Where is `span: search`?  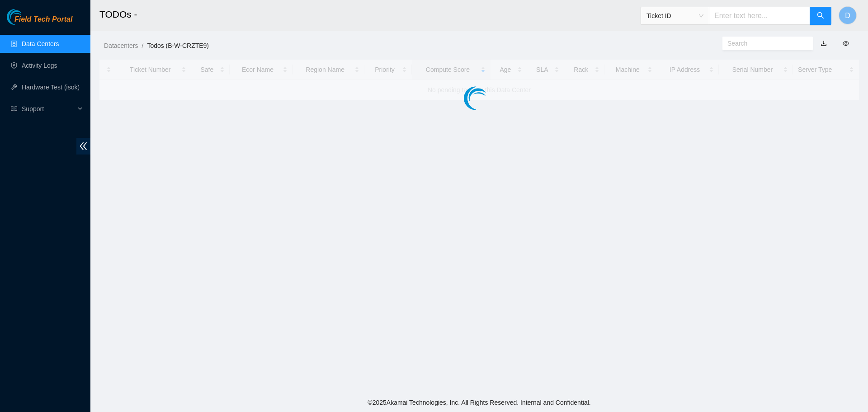 span: search is located at coordinates (820, 16).